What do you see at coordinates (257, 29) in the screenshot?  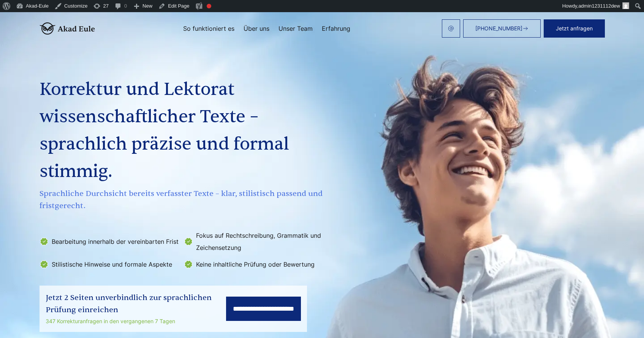 I see `a: Über uns` at bounding box center [257, 29].